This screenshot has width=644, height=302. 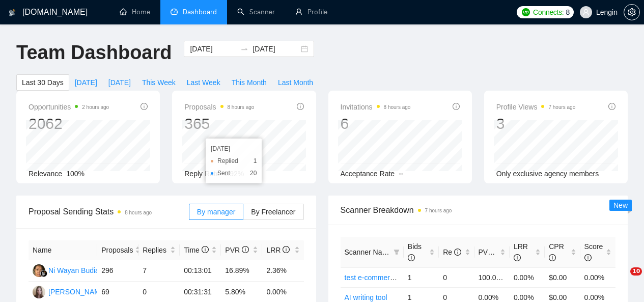 I want to click on button: setting, so click(x=632, y=12).